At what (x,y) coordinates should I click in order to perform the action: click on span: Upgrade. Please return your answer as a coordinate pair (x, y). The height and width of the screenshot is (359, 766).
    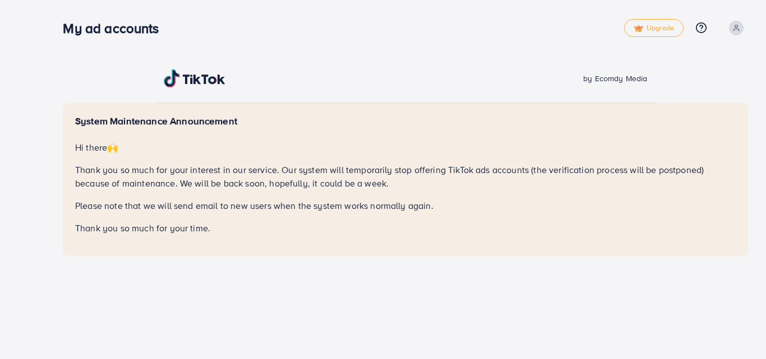
    Looking at the image, I should click on (653, 28).